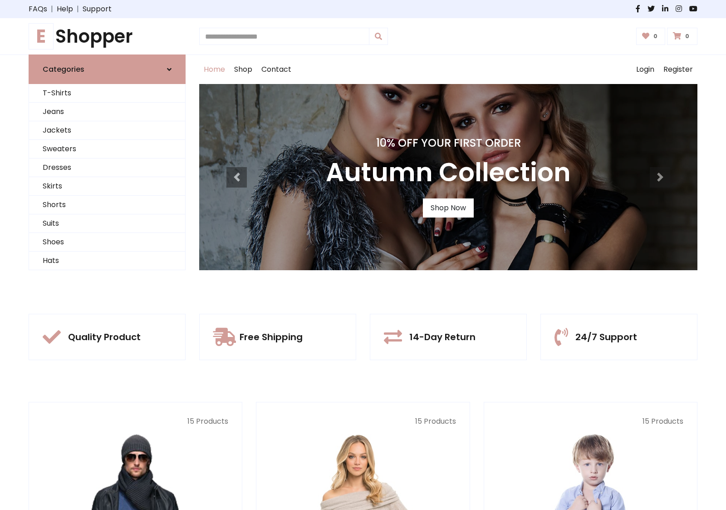 The height and width of the screenshot is (510, 726). What do you see at coordinates (443, 337) in the screenshot?
I see `h5: 14-Day Return` at bounding box center [443, 337].